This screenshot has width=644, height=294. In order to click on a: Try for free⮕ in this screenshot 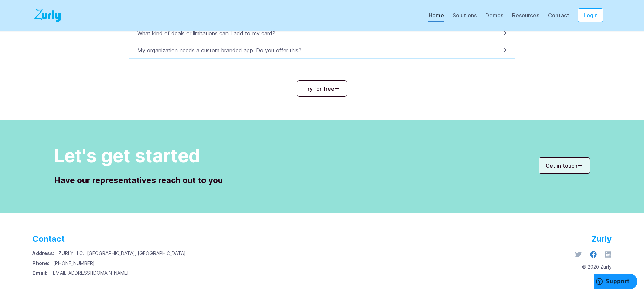, I will do `click(322, 89)`.